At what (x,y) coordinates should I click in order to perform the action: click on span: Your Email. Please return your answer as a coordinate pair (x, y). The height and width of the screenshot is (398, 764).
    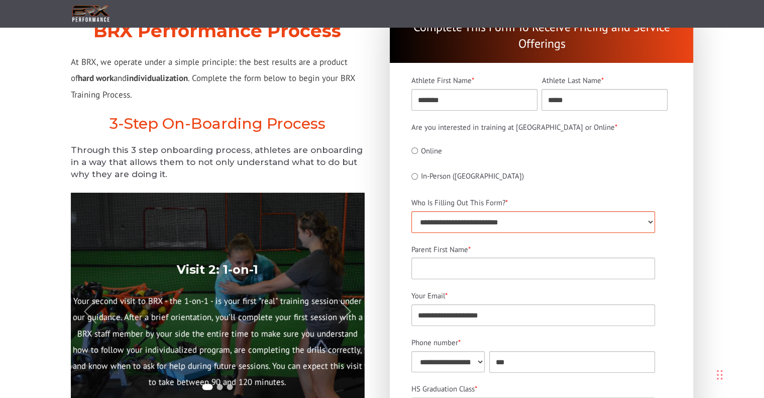
    Looking at the image, I should click on (428, 295).